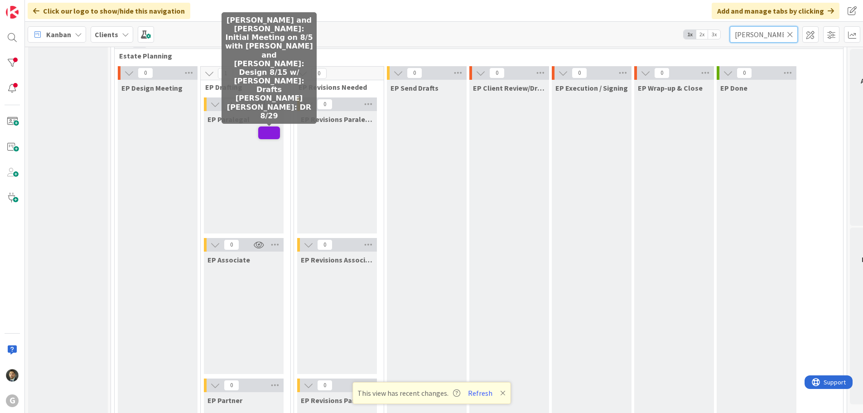 The image size is (863, 413). Describe the element at coordinates (415, 88) in the screenshot. I see `span: EP Send Drafts` at that location.